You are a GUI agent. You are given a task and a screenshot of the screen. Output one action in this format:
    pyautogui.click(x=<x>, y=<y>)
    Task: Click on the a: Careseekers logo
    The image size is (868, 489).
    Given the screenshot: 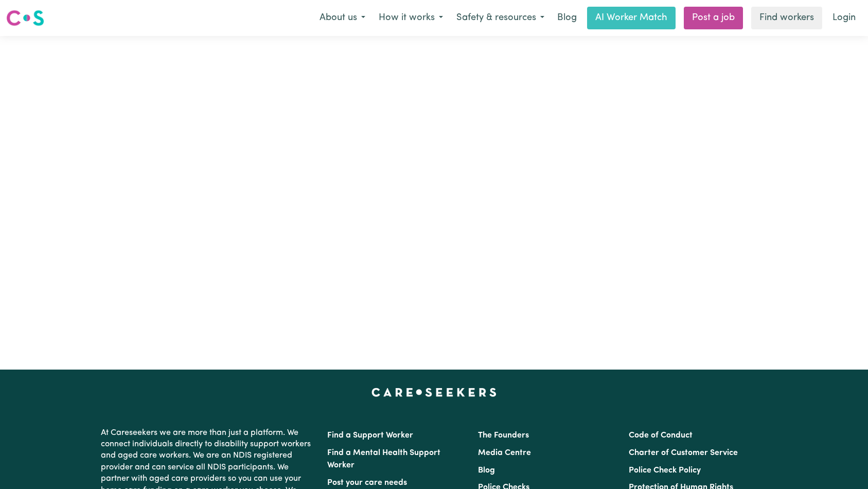 What is the action you would take?
    pyautogui.click(x=25, y=18)
    